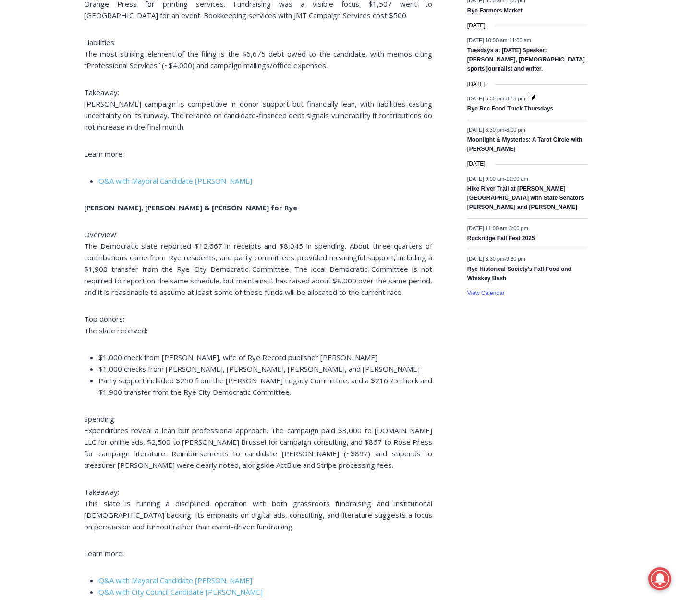  Describe the element at coordinates (519, 274) in the screenshot. I see `a: Rye Historical Society’s Fall Food and Whiskey Bash` at that location.